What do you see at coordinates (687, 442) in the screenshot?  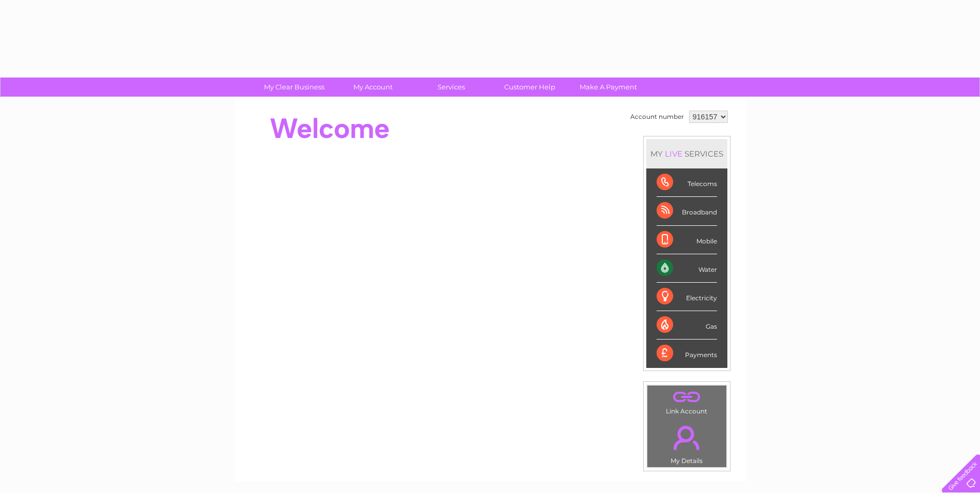 I see `td: My Details` at bounding box center [687, 442].